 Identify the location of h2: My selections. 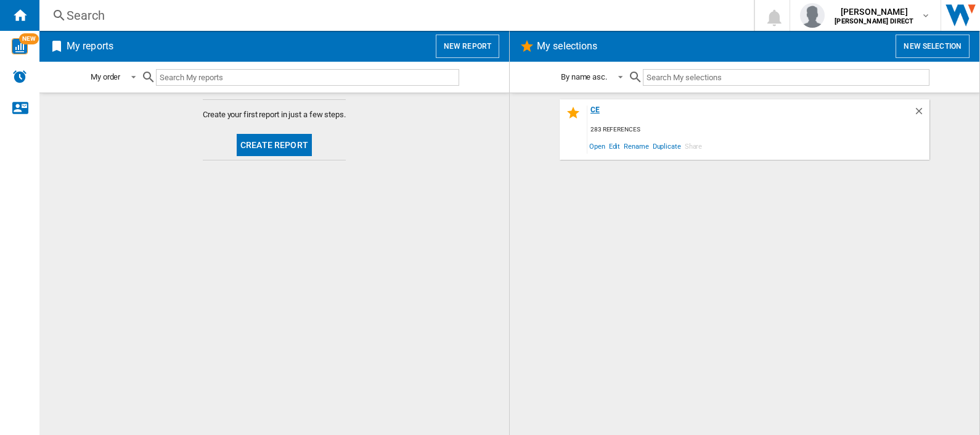
(567, 47).